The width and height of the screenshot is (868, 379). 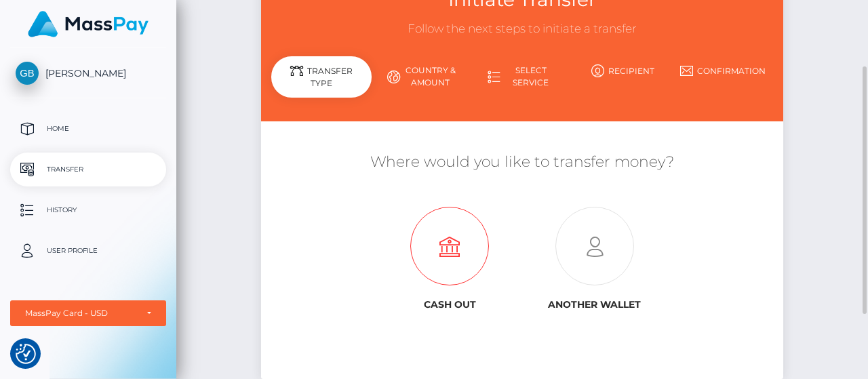 What do you see at coordinates (89, 210) in the screenshot?
I see `p: History` at bounding box center [89, 210].